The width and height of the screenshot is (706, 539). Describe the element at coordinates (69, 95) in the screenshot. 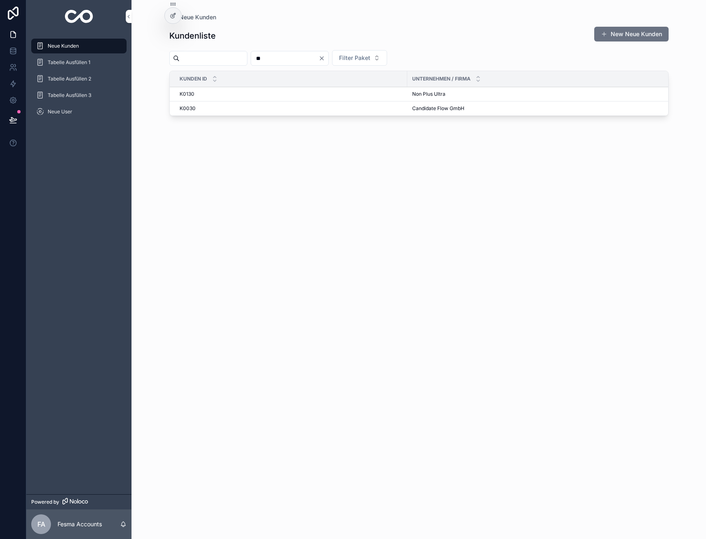

I see `span: Tabelle Ausfüllen 3` at that location.